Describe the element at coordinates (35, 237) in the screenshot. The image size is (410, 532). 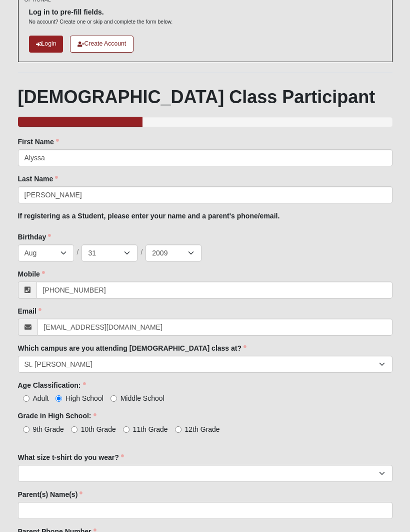
I see `label: Birthday` at that location.